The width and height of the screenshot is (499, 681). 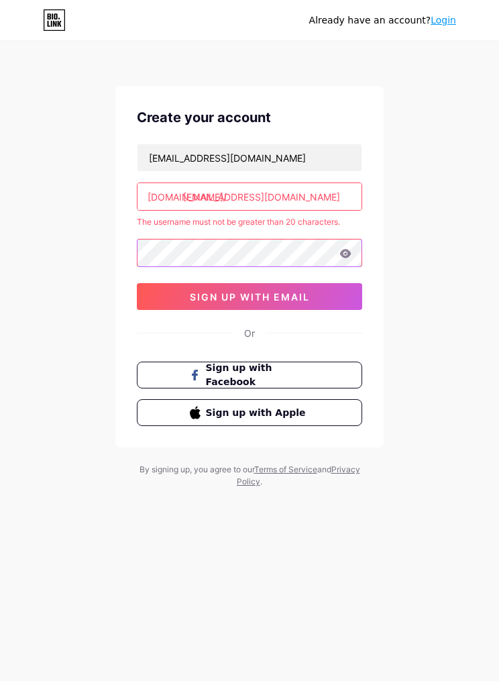 I want to click on a: Terms of Service, so click(x=286, y=469).